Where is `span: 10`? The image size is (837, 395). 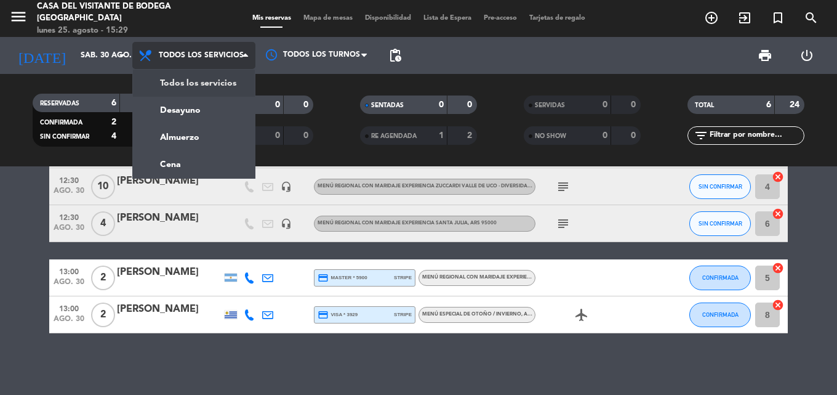
span: 10 is located at coordinates (103, 187).